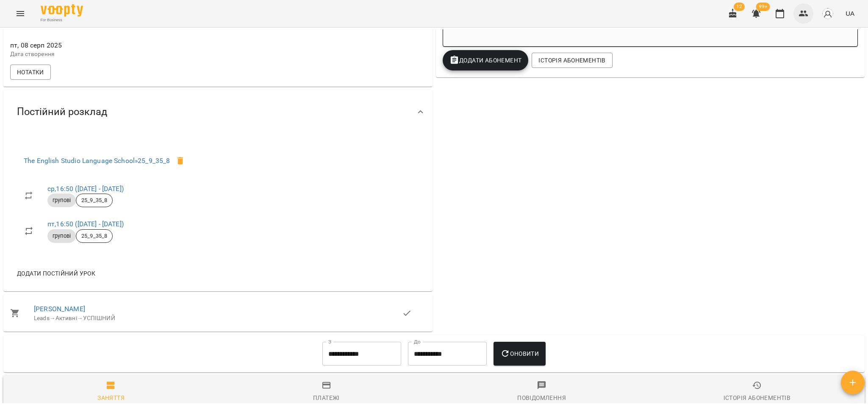 Image resolution: width=868 pixels, height=408 pixels. What do you see at coordinates (520, 353) in the screenshot?
I see `span: Оновити` at bounding box center [520, 353].